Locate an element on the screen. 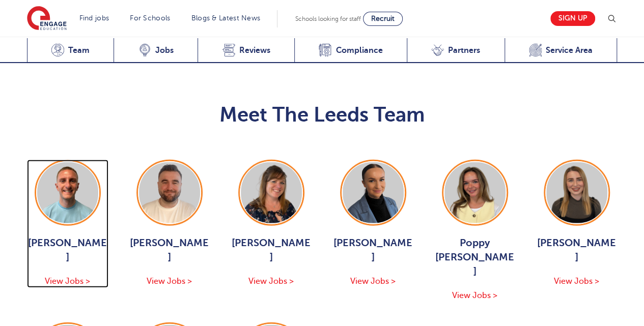 This screenshot has height=326, width=644. a: Partners is located at coordinates (455, 50).